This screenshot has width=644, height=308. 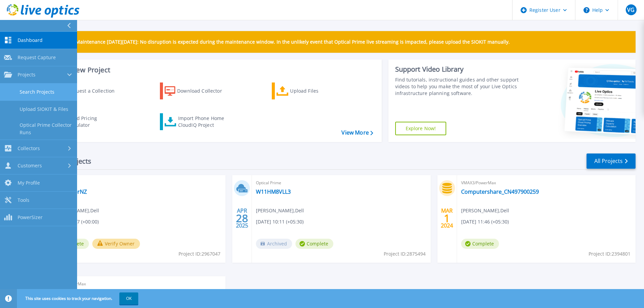 What do you see at coordinates (29, 183) in the screenshot?
I see `span: My Profile` at bounding box center [29, 183].